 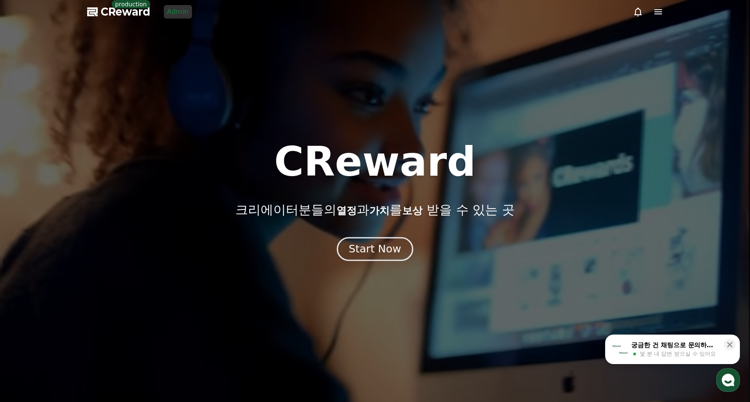 What do you see at coordinates (82, 277) in the screenshot?
I see `a: 대화` at bounding box center [82, 277].